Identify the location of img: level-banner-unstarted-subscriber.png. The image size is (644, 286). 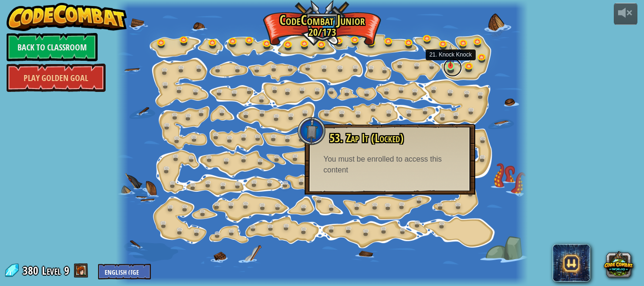
(451, 55).